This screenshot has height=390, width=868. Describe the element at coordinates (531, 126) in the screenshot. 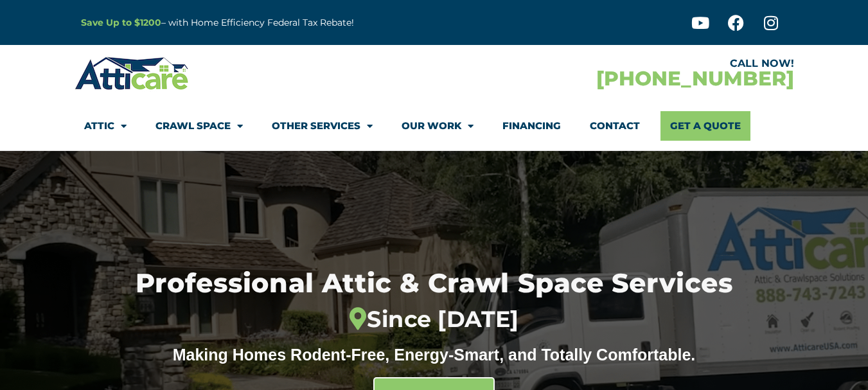

I see `a: Financing` at that location.